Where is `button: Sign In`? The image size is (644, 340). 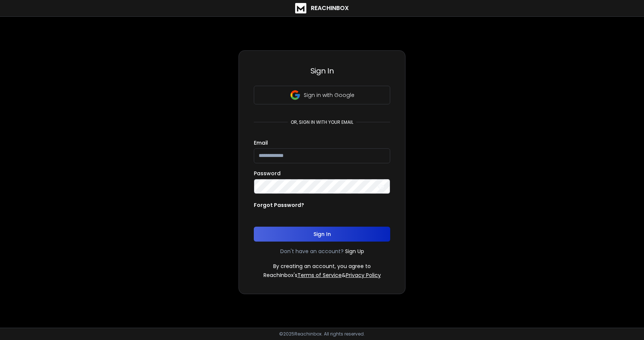 button: Sign In is located at coordinates (322, 234).